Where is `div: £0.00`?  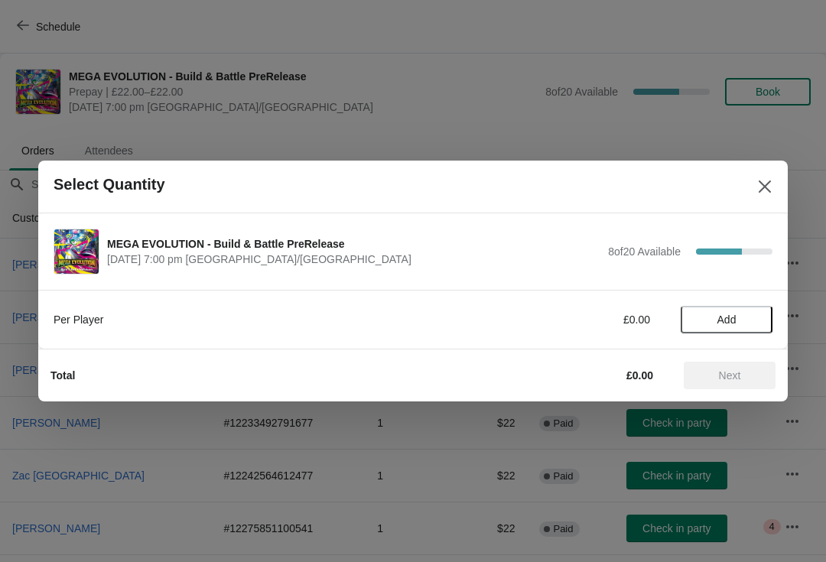 div: £0.00 is located at coordinates (579, 320).